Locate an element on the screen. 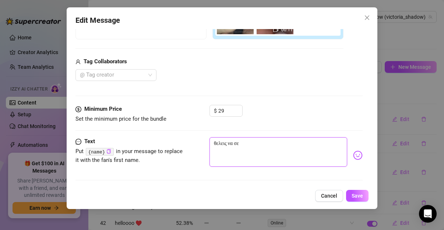  span: close is located at coordinates (367, 18).